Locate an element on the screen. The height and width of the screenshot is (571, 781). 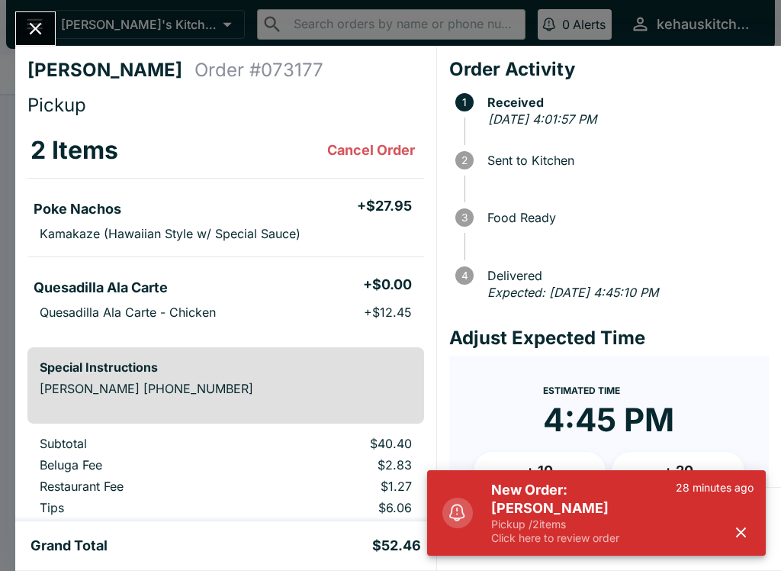
time: 4:45 PM is located at coordinates (609, 420).